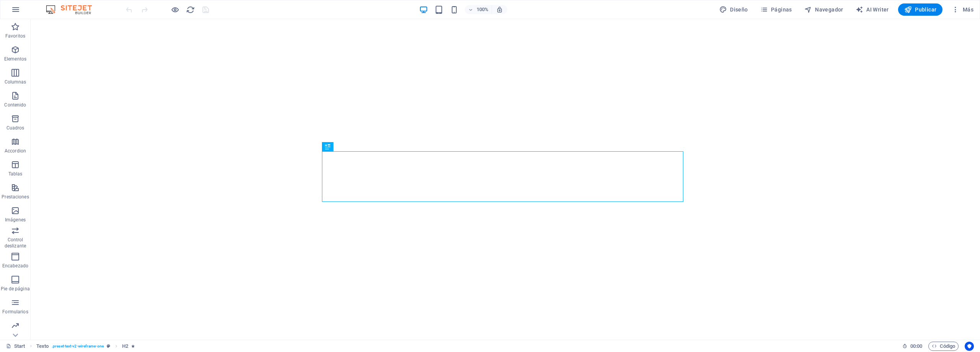  Describe the element at coordinates (943, 346) in the screenshot. I see `button: Código` at that location.